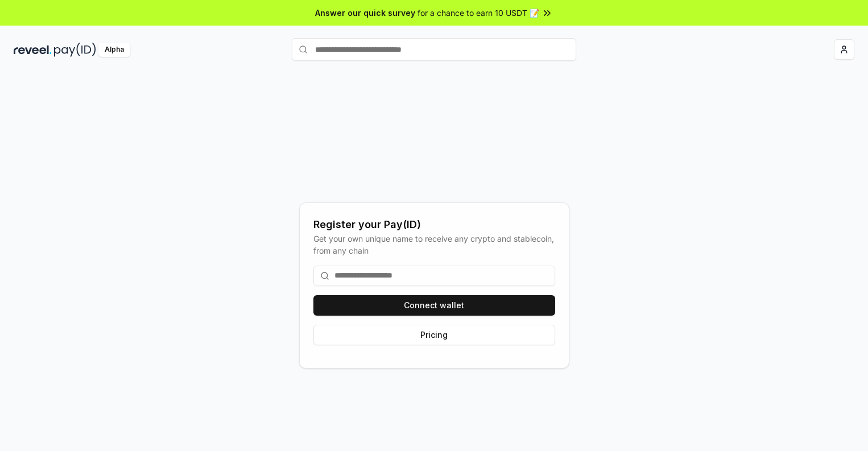 The width and height of the screenshot is (868, 451). Describe the element at coordinates (434, 225) in the screenshot. I see `div: Register your Pay(ID)` at that location.